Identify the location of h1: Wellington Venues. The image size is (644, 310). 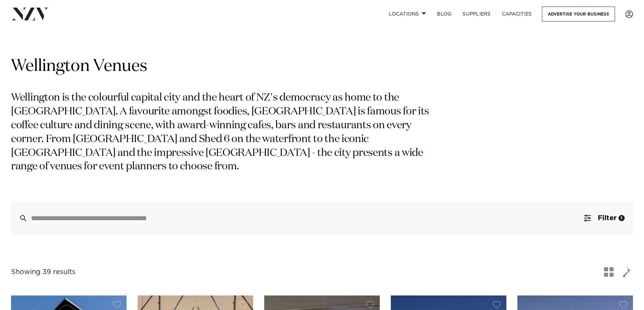
(322, 66).